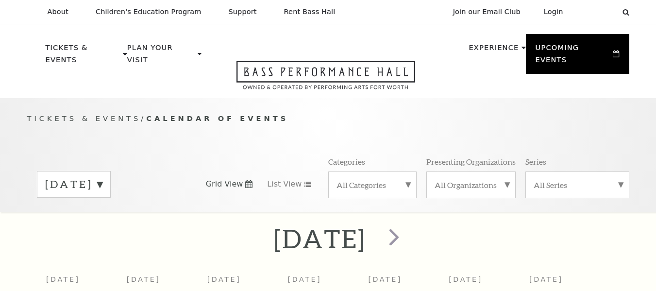 The image size is (656, 291). Describe the element at coordinates (161, 56) in the screenshot. I see `p: Plan Your Visit` at that location.